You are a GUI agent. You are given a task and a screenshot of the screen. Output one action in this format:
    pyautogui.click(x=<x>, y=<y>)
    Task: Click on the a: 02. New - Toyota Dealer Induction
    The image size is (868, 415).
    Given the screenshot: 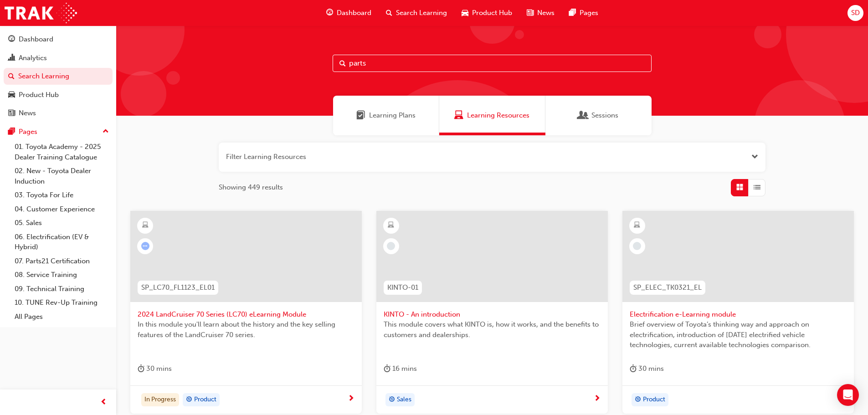 What is the action you would take?
    pyautogui.click(x=62, y=176)
    